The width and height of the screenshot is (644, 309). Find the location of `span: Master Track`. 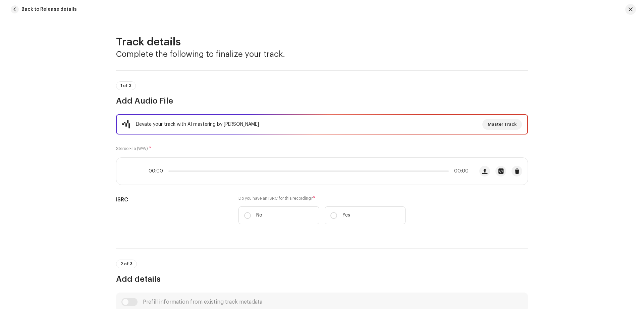

span: Master Track is located at coordinates (503, 124).